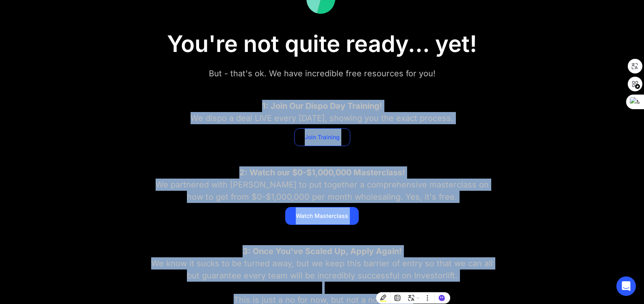 This screenshot has width=644, height=304. Describe the element at coordinates (322, 44) in the screenshot. I see `h1: You're not quite ready... yet!` at that location.